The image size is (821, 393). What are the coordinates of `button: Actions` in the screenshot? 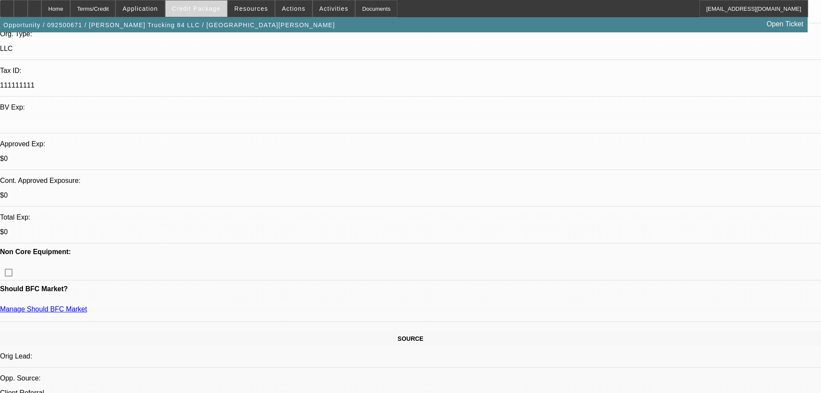 It's located at (294, 9).